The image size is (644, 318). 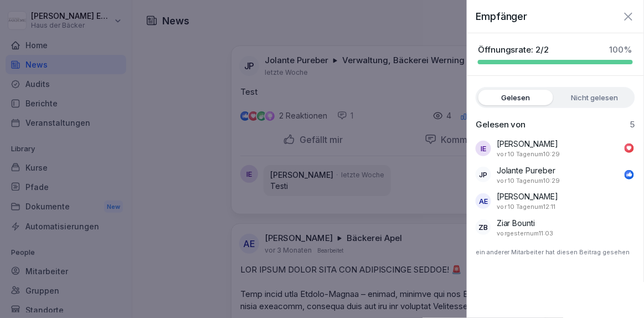 I want to click on div: AE, so click(x=483, y=201).